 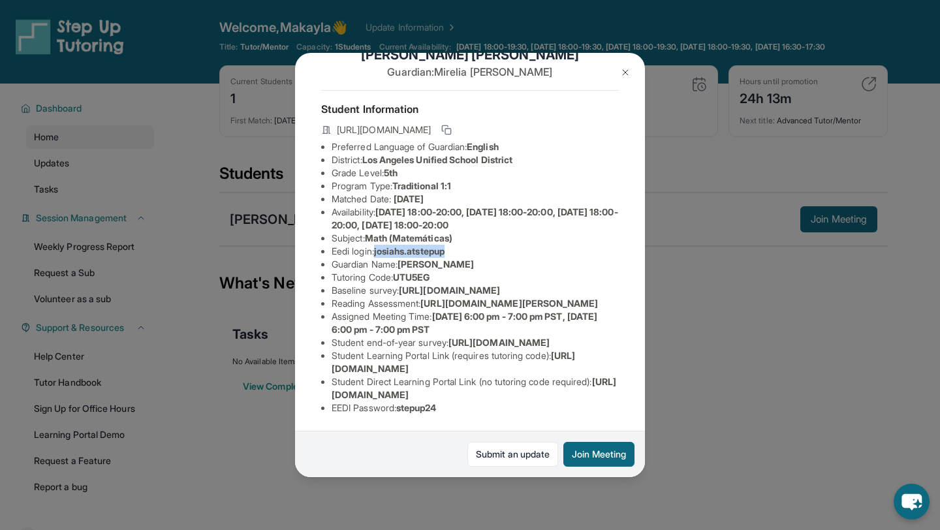 What do you see at coordinates (475, 264) in the screenshot?
I see `li: Guardian Name :` at bounding box center [475, 264].